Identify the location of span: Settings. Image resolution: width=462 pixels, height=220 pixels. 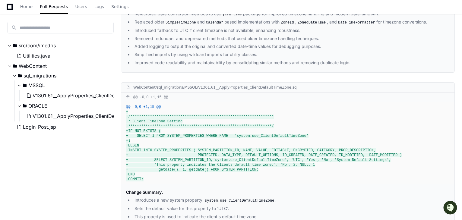
(120, 7).